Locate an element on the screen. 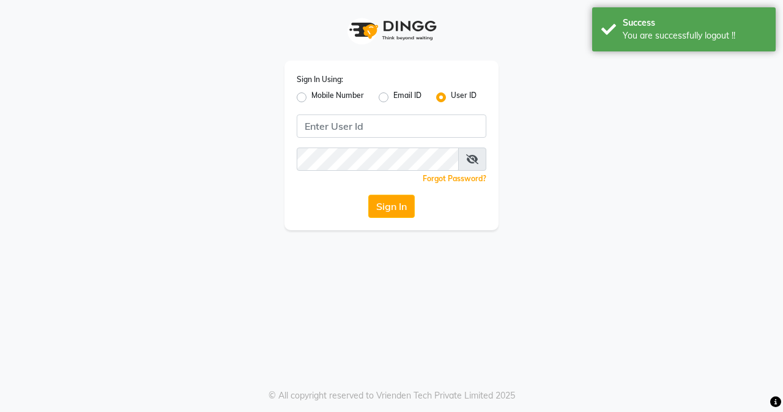  a: Forgot Password? is located at coordinates (454, 178).